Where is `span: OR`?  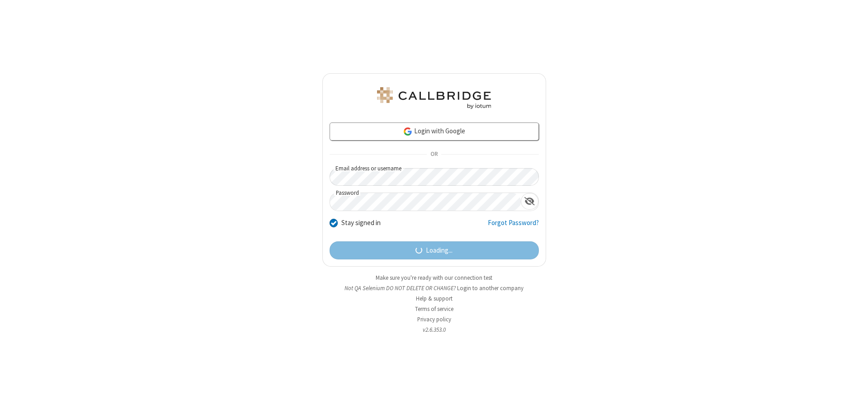
span: OR is located at coordinates (434, 155).